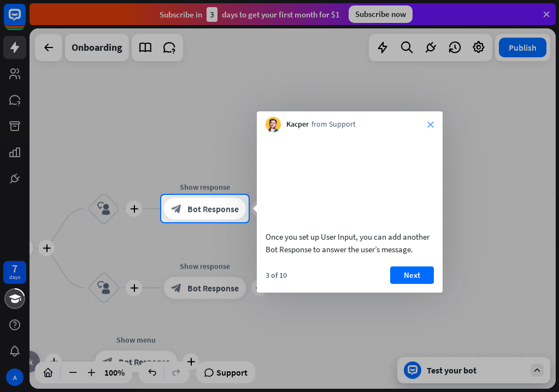  What do you see at coordinates (25, 21) in the screenshot?
I see `button: Open LiveChat chat widget` at bounding box center [25, 21].